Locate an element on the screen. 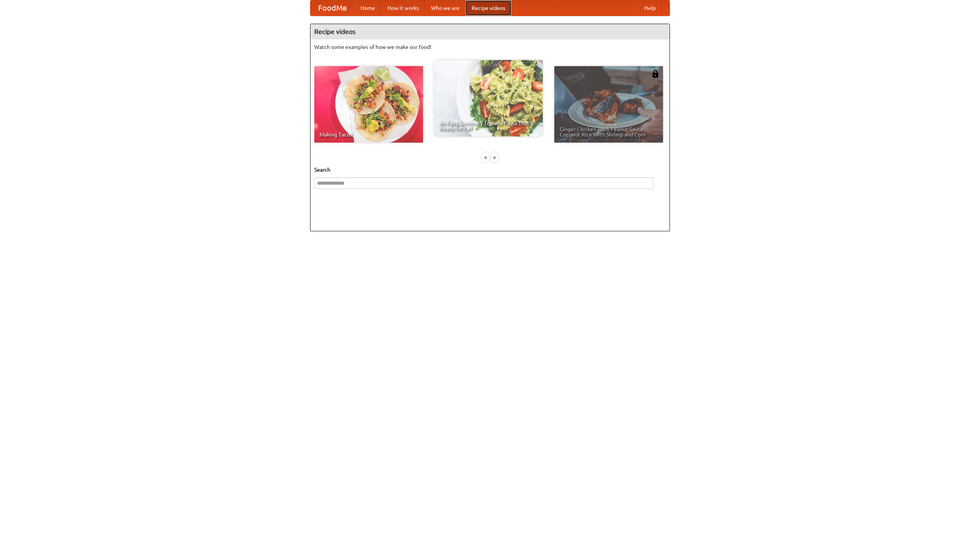 The width and height of the screenshot is (980, 541). a: An Easy, Summery Tomato Pasta That's Ready for Fall is located at coordinates (489, 98).